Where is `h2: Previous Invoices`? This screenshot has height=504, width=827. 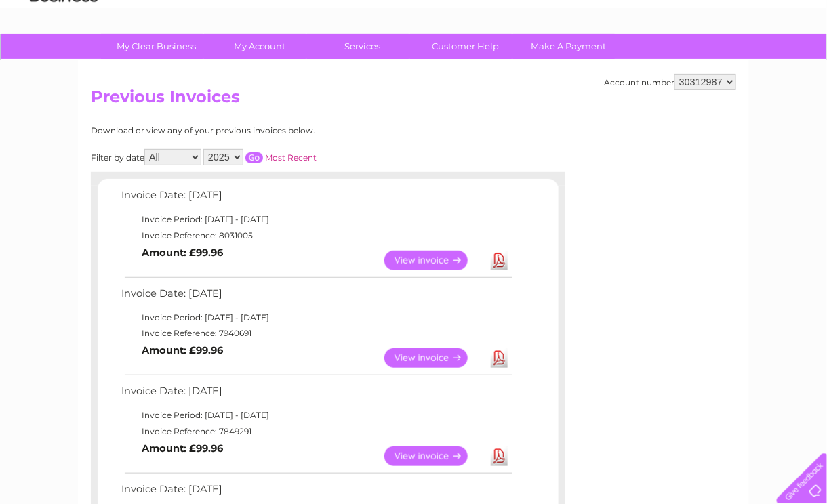 h2: Previous Invoices is located at coordinates (413, 101).